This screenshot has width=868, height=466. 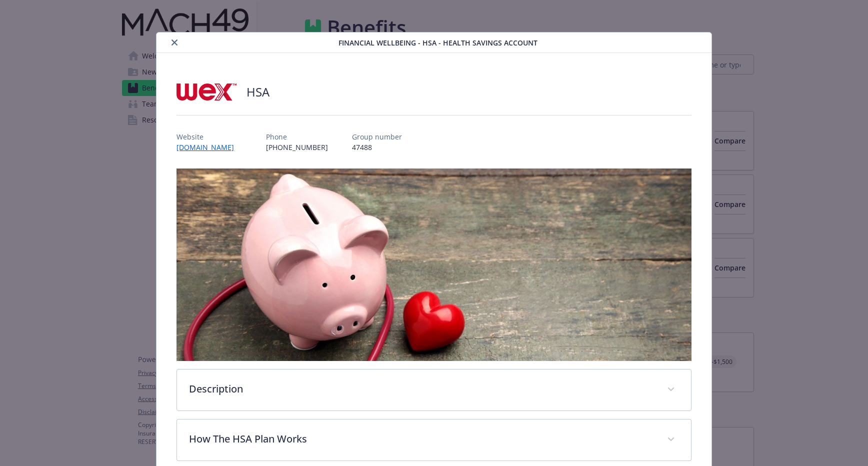 What do you see at coordinates (433, 390) in the screenshot?
I see `div: Description` at bounding box center [433, 390].